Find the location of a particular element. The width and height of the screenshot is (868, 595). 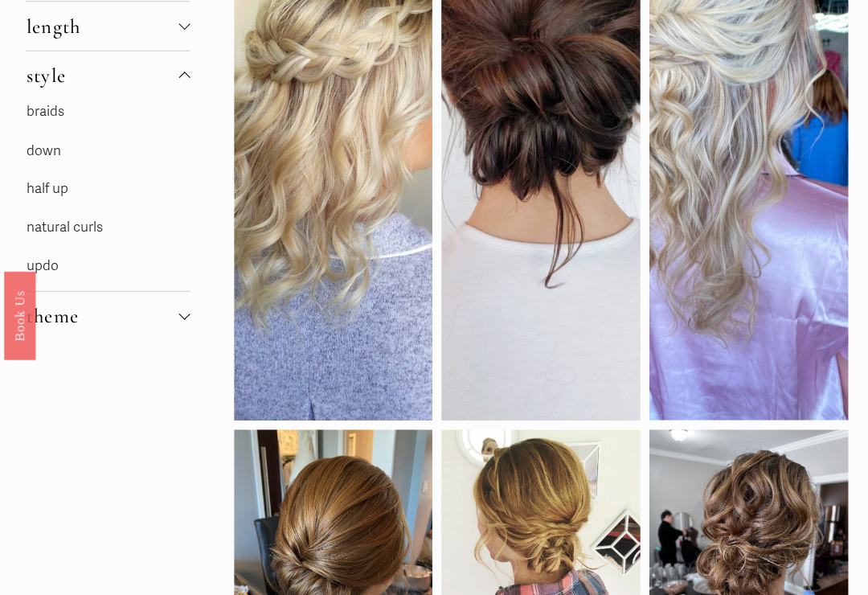

a: down is located at coordinates (42, 149).